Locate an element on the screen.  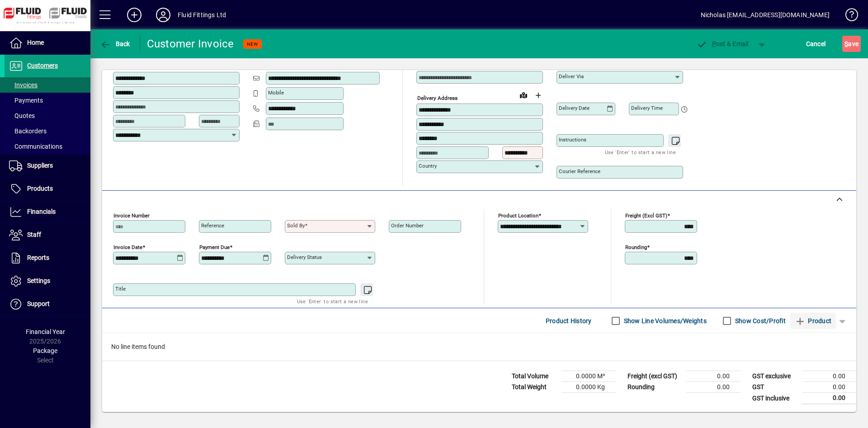
span: Product History is located at coordinates (568, 321).